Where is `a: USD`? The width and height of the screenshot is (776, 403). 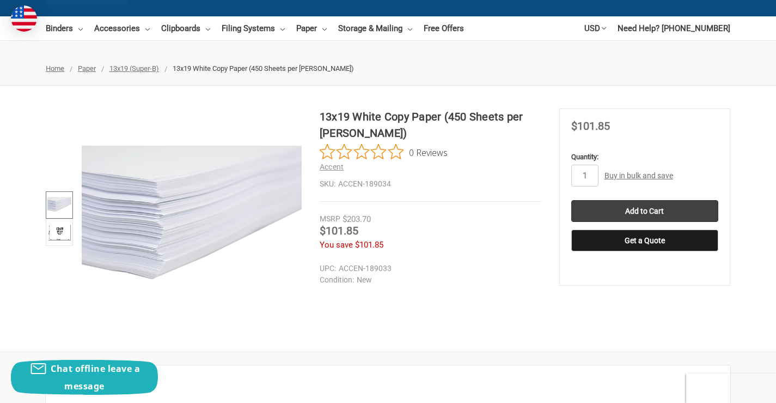 a: USD is located at coordinates (596, 28).